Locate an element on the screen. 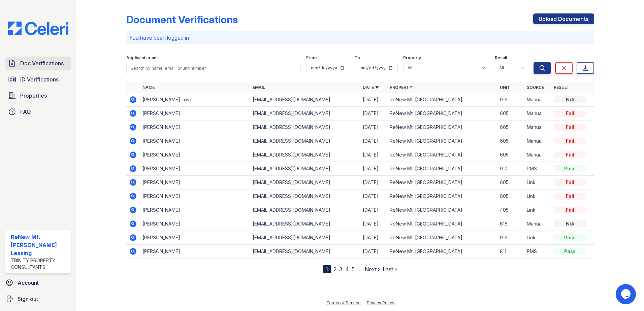 This screenshot has width=644, height=311. td: 405 is located at coordinates (510, 210).